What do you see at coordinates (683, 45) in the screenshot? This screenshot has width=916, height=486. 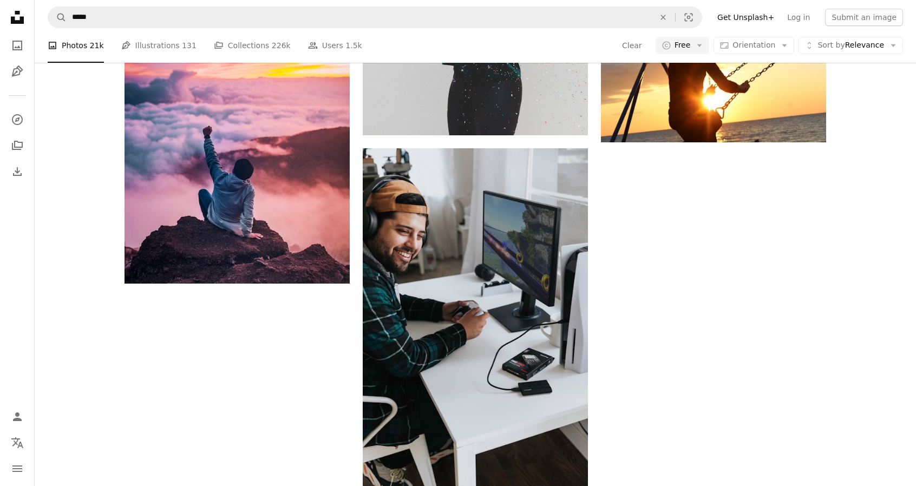 I see `span: Free` at bounding box center [683, 45].